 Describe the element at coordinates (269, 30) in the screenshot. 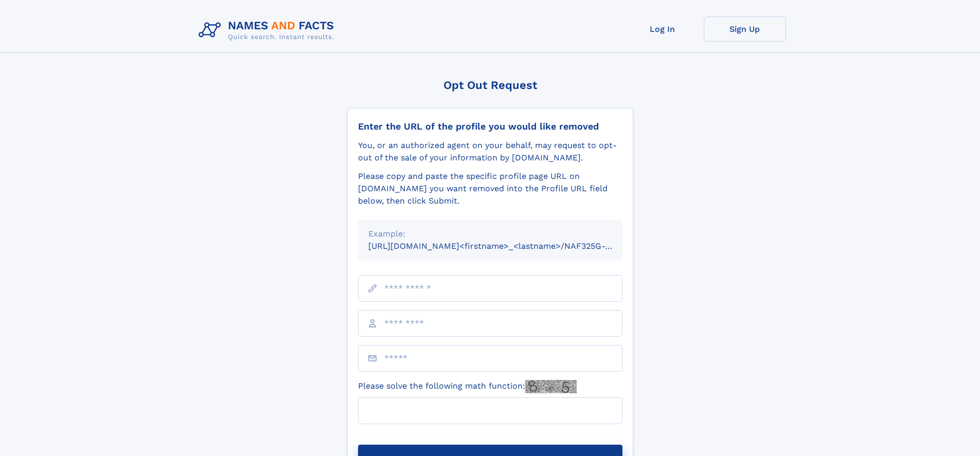

I see `img: Logo Names and Facts` at that location.